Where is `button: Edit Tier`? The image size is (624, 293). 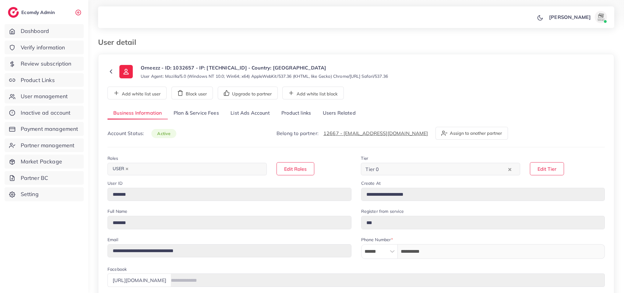 button: Edit Tier is located at coordinates (547, 168).